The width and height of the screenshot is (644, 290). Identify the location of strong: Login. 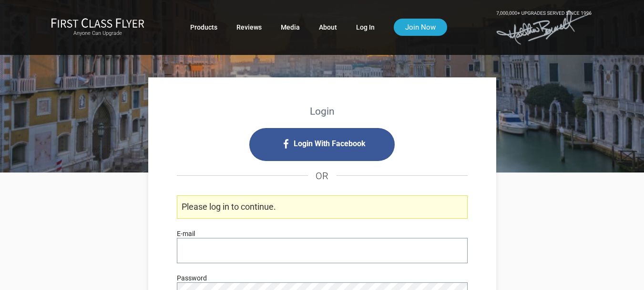
(322, 111).